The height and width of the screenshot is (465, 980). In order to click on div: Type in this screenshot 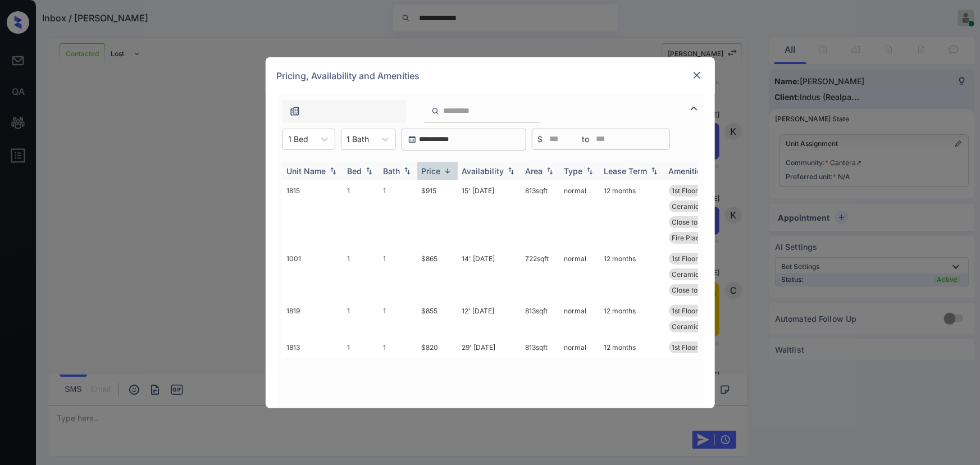, I will do `click(573, 170)`.